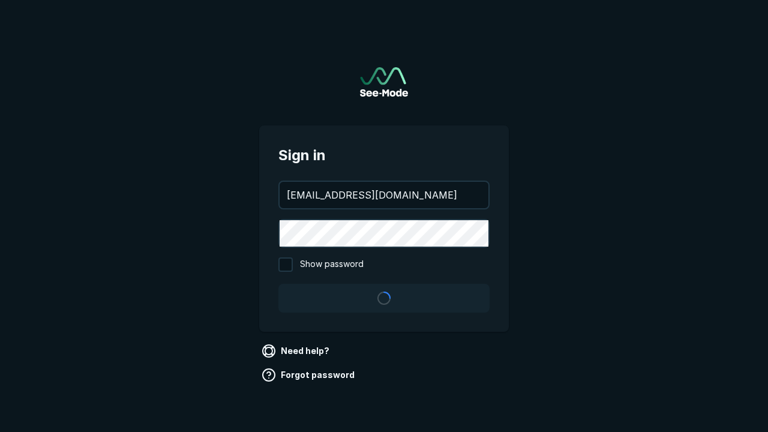 This screenshot has width=768, height=432. I want to click on input: your@email.com, so click(384, 195).